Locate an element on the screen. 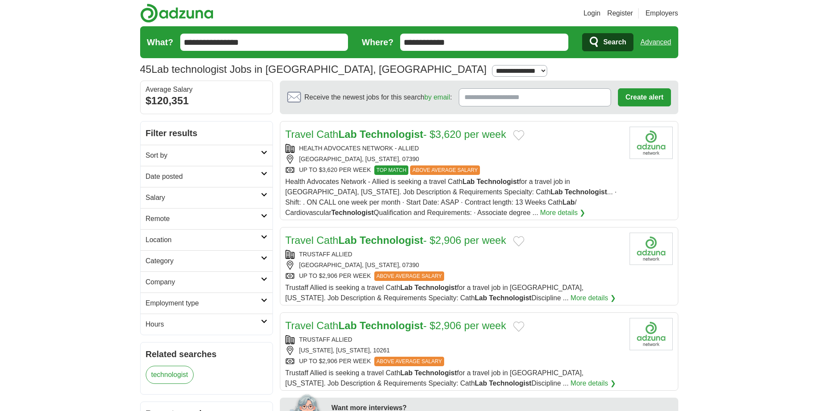  a: Category is located at coordinates (206, 261).